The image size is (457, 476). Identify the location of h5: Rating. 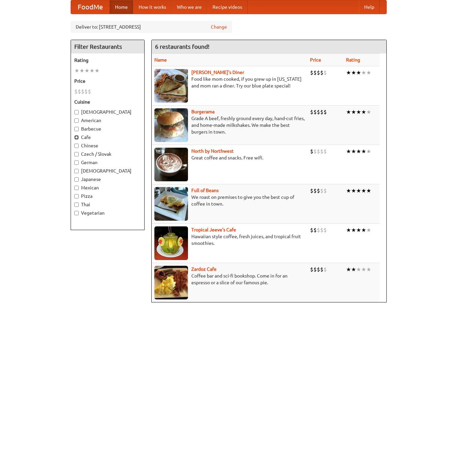
(108, 60).